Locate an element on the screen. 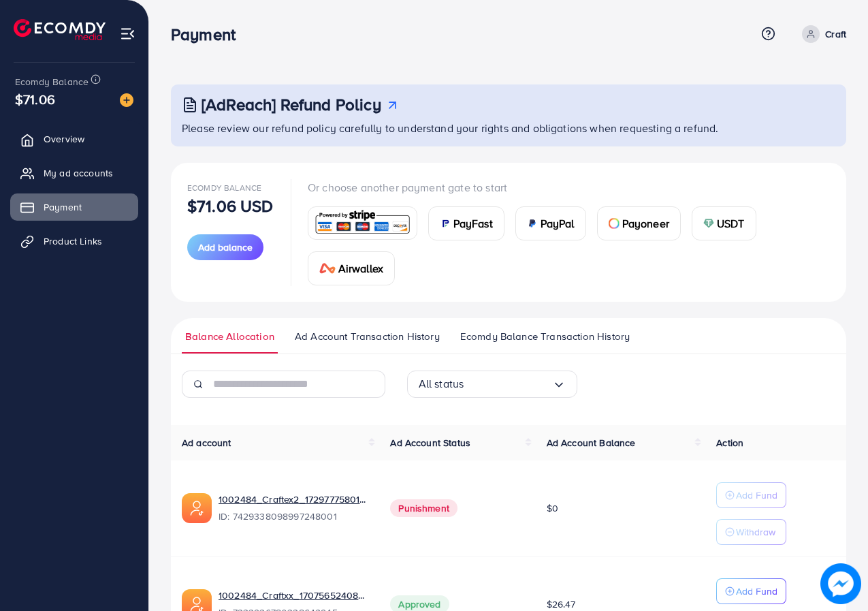  a: cardUSDT is located at coordinates (724, 223).